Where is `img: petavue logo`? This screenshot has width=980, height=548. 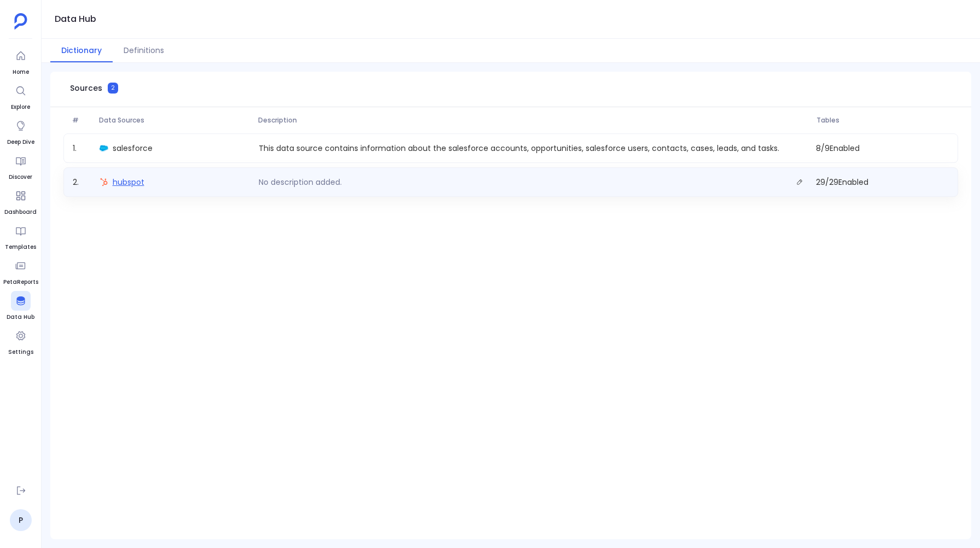 img: petavue logo is located at coordinates (21, 21).